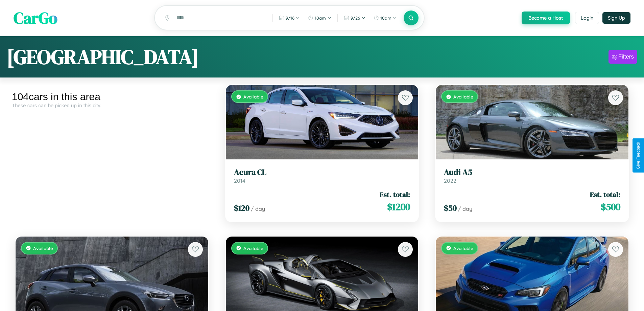  Describe the element at coordinates (112, 96) in the screenshot. I see `div: 104 cars in this area` at that location.